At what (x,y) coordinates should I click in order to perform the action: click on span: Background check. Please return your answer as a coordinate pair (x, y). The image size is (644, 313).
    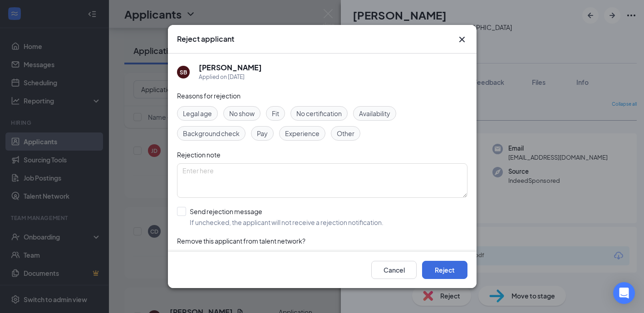
    Looking at the image, I should click on (211, 134).